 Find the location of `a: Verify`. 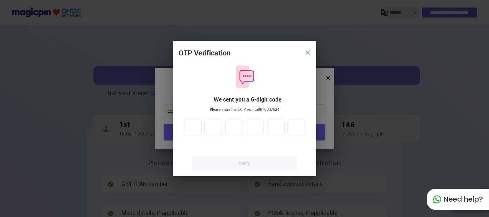

a: Verify is located at coordinates (245, 163).